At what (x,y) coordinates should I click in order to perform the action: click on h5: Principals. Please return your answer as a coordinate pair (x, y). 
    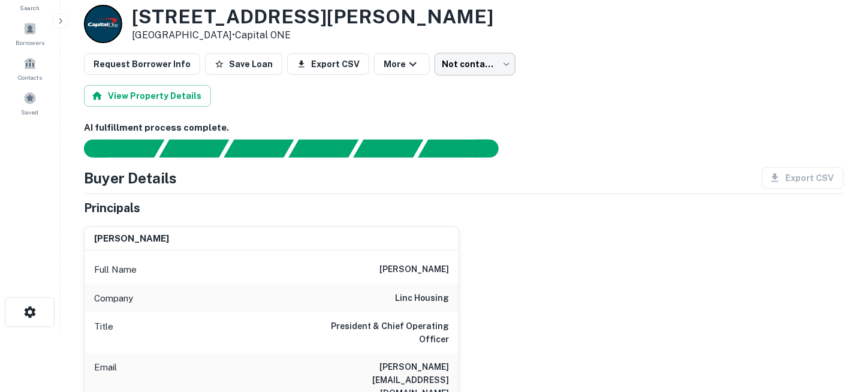
    Looking at the image, I should click on (112, 208).